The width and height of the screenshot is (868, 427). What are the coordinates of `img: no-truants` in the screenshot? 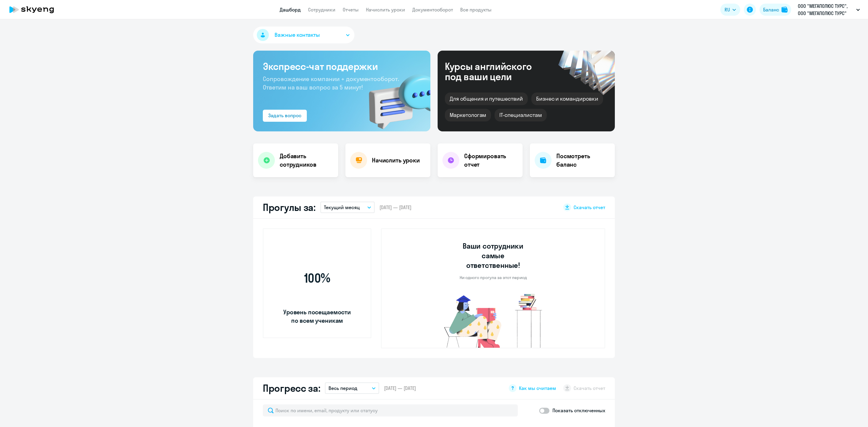 It's located at (493, 320).